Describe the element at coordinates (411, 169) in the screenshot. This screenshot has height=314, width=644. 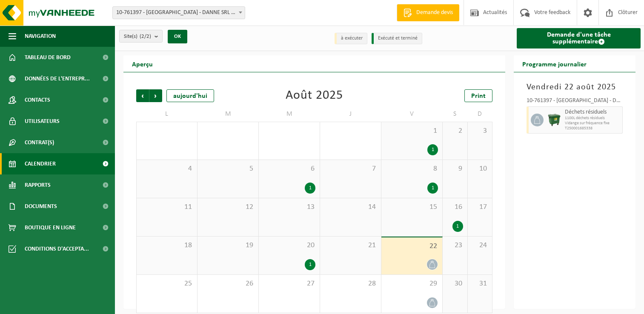
I see `span: 8` at that location.